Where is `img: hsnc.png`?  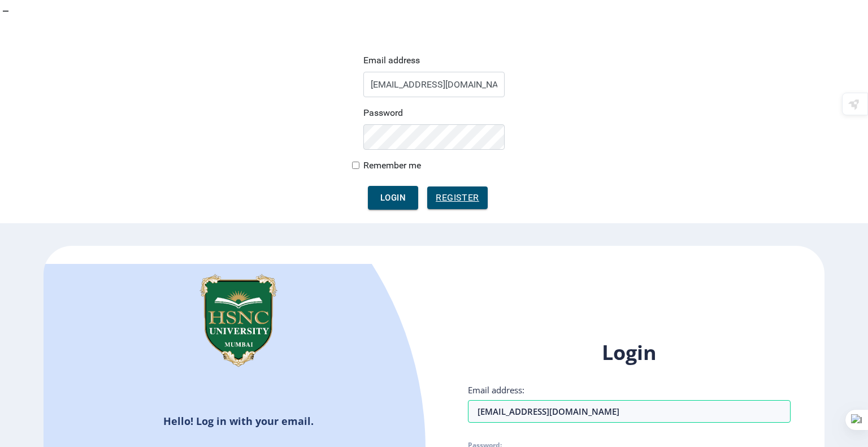
img: hsnc.png is located at coordinates (239, 320).